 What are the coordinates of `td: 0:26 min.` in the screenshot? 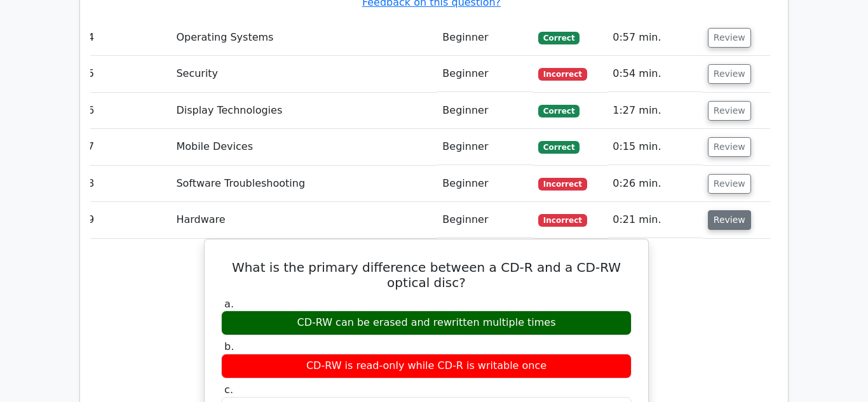 It's located at (655, 183).